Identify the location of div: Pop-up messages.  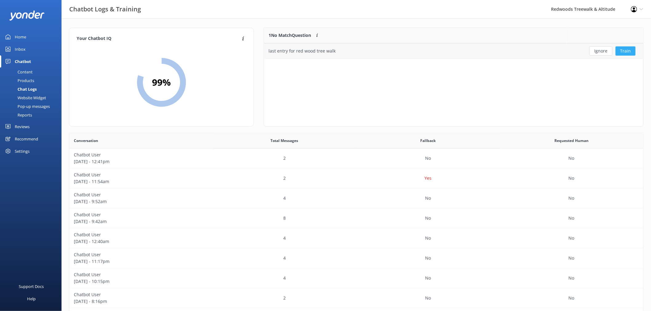
(27, 106).